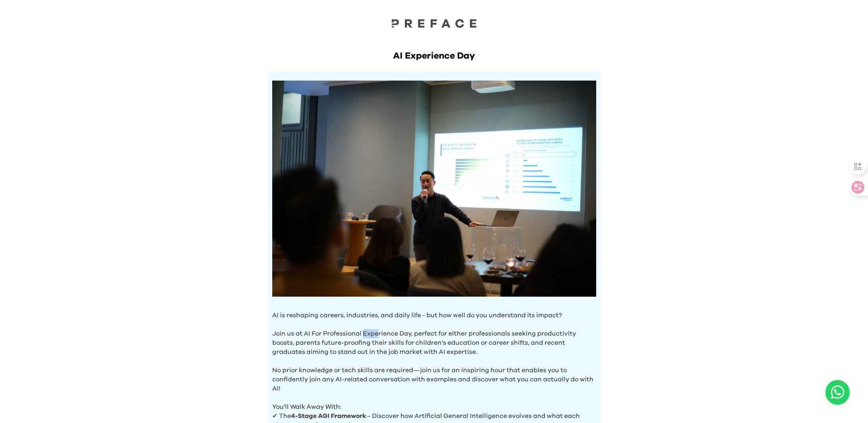  I want to click on p: AI is reshaping careers, industries, and daily life - but how well do you understand its impact?, so click(434, 315).